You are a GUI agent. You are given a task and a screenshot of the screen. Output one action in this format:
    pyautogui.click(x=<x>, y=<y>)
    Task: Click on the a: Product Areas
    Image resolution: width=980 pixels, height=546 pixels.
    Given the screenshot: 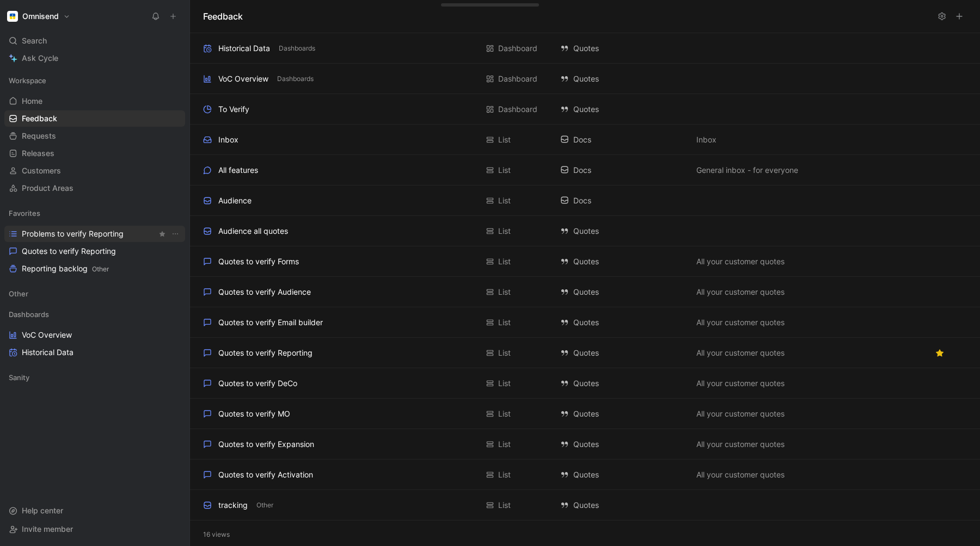 What is the action you would take?
    pyautogui.click(x=95, y=188)
    